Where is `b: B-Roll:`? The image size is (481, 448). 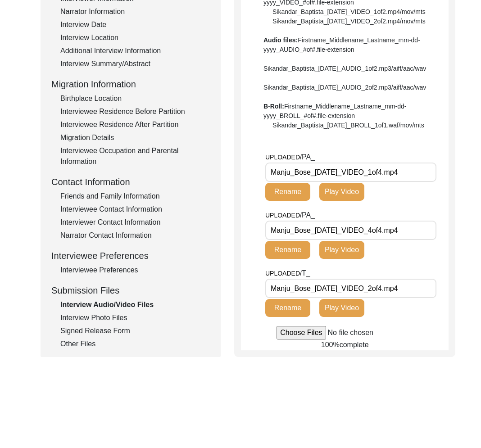 b: B-Roll: is located at coordinates (274, 106).